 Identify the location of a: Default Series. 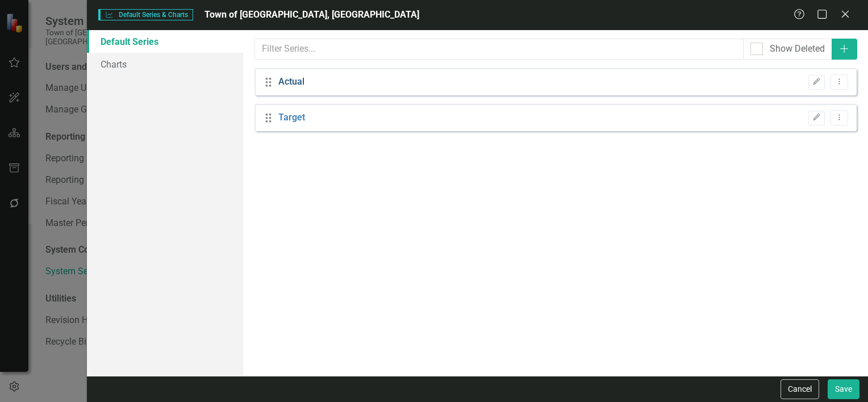
(165, 42).